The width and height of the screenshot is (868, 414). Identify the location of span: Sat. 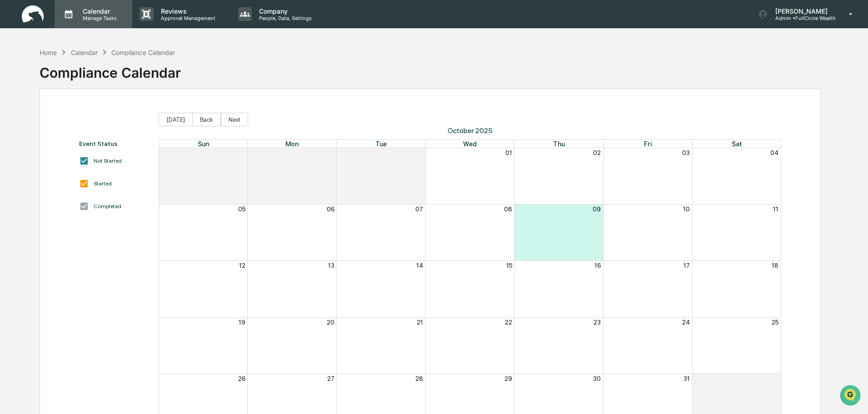
(737, 143).